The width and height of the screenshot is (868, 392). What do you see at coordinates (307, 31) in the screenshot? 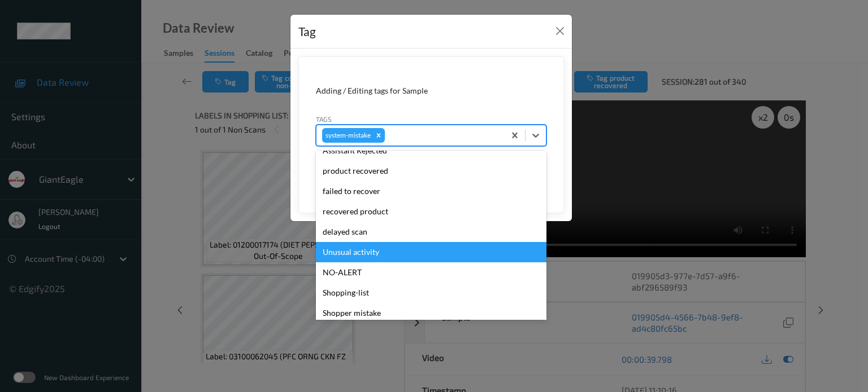
I see `div: Tag` at bounding box center [307, 31].